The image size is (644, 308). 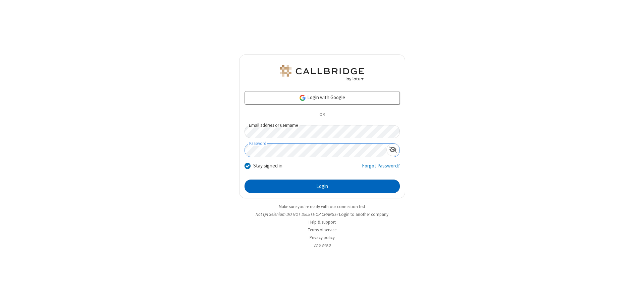 I want to click on li: Not QA Selenium DO NOT DELETE OR CHANGE?, so click(x=322, y=214).